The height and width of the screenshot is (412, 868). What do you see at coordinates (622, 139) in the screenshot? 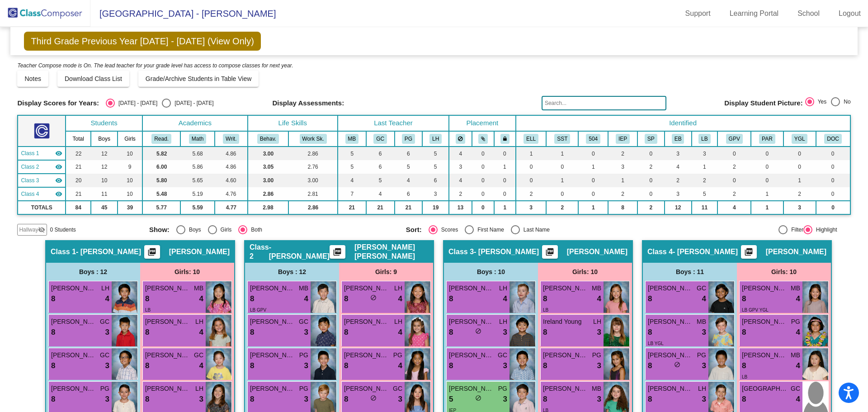
I see `button: IEP` at bounding box center [622, 139].